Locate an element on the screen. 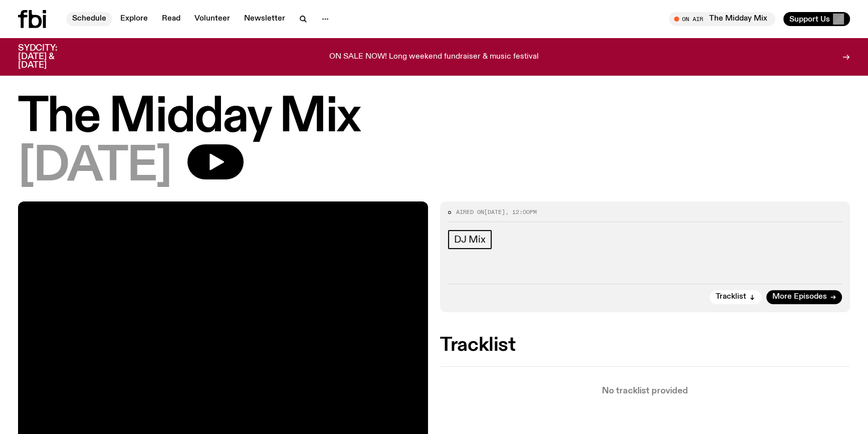 The width and height of the screenshot is (868, 434). span: Tracklist is located at coordinates (731, 297).